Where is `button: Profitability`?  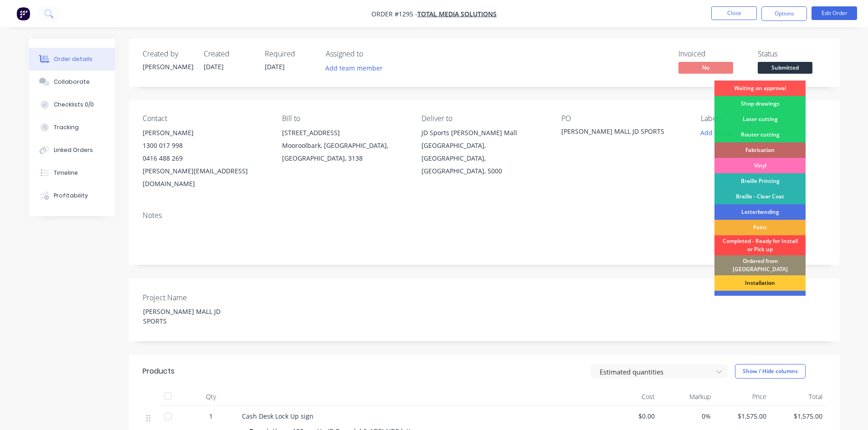 button: Profitability is located at coordinates (72, 196).